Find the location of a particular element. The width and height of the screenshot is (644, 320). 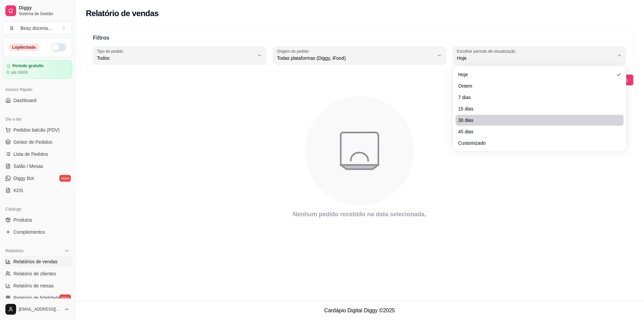

footer: Cardápio Digital Diggy © 2025 is located at coordinates (360, 310).